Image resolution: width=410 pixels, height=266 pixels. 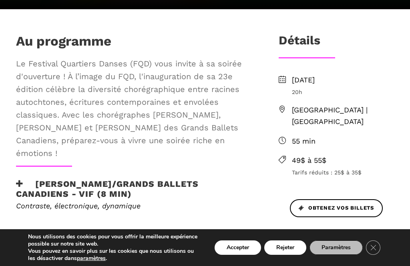 I want to click on button: Close GDPR Cookie Banner, so click(x=373, y=248).